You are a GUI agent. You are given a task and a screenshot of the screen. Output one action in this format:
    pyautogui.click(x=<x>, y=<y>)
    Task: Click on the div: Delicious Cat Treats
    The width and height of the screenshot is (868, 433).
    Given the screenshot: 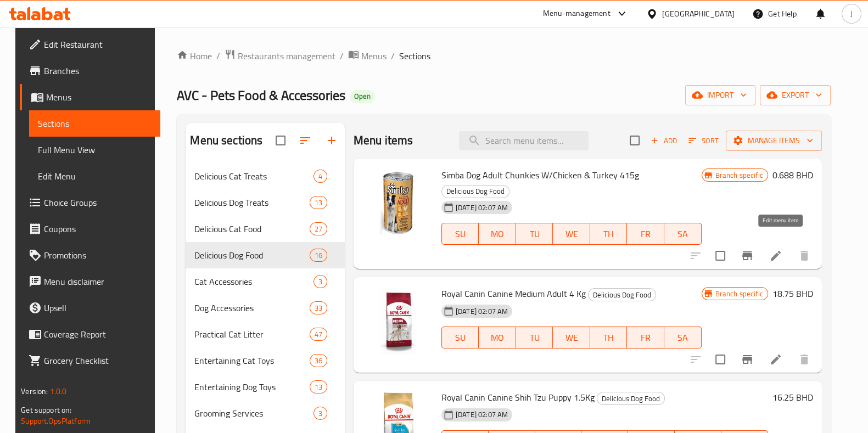 What is the action you would take?
    pyautogui.click(x=253, y=176)
    